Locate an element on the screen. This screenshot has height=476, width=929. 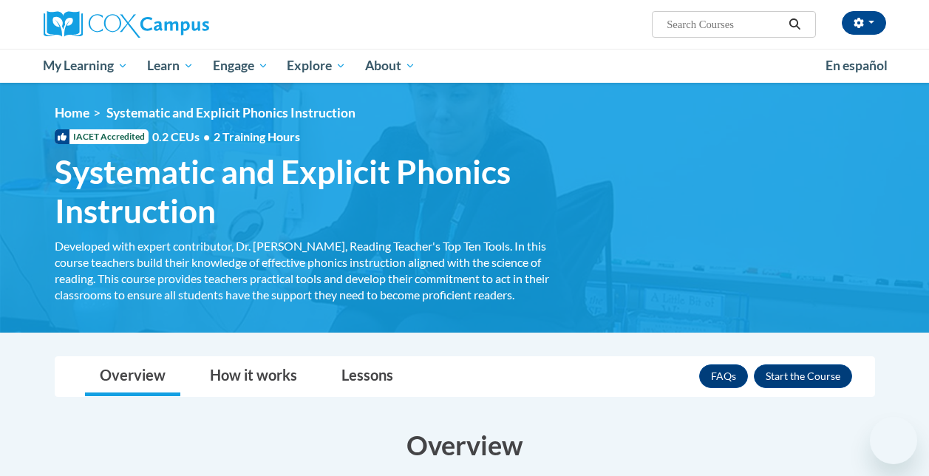
a: Lessons is located at coordinates (367, 376).